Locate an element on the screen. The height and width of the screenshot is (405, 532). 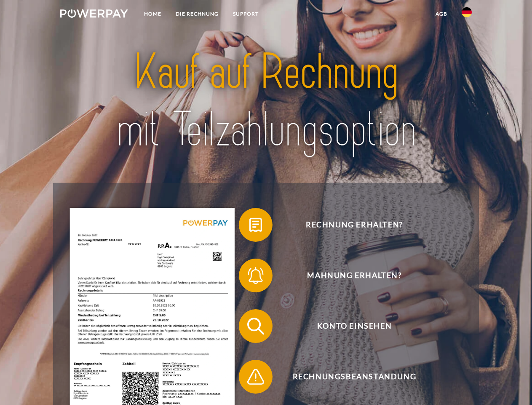
a: Mahnung erhalten? is located at coordinates (348, 276).